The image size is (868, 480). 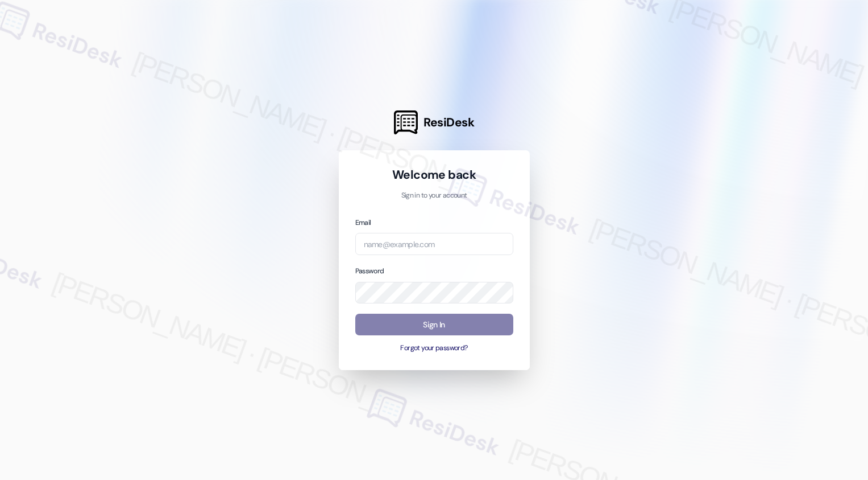 What do you see at coordinates (405, 122) in the screenshot?
I see `img: ResiDesk Logo` at bounding box center [405, 122].